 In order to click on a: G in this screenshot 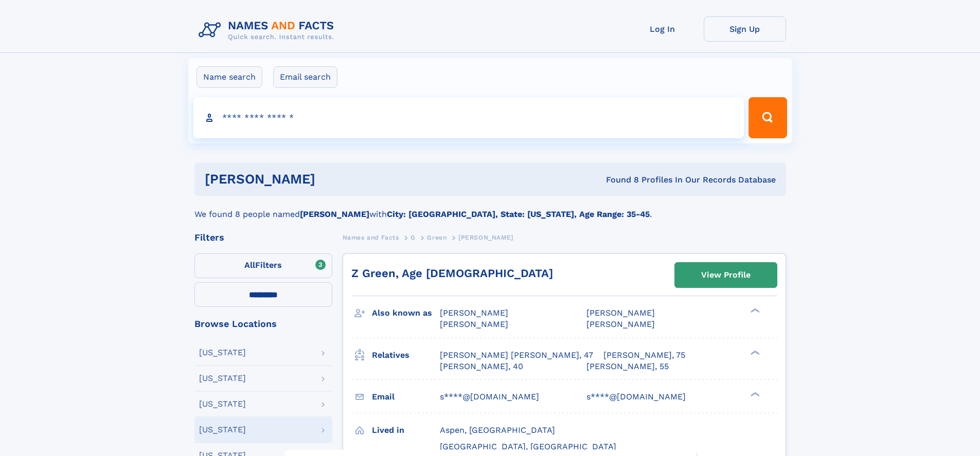, I will do `click(413, 237)`.